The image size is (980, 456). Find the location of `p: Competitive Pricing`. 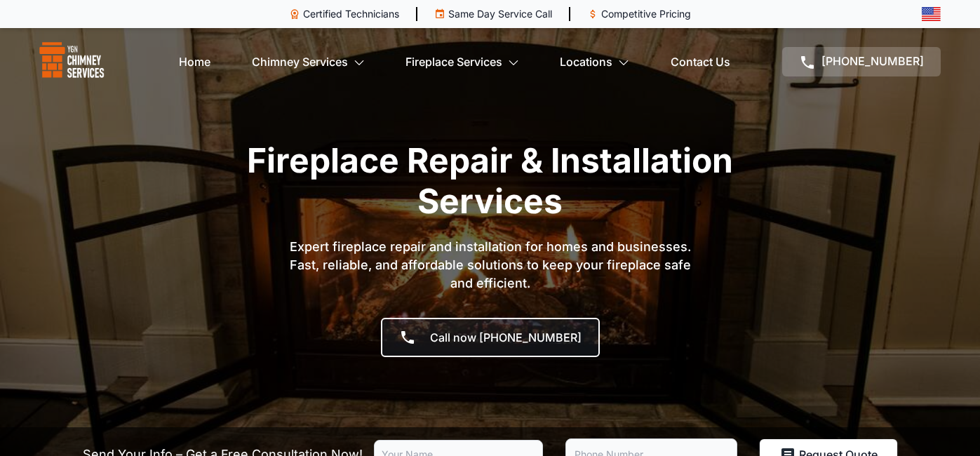

p: Competitive Pricing is located at coordinates (646, 14).